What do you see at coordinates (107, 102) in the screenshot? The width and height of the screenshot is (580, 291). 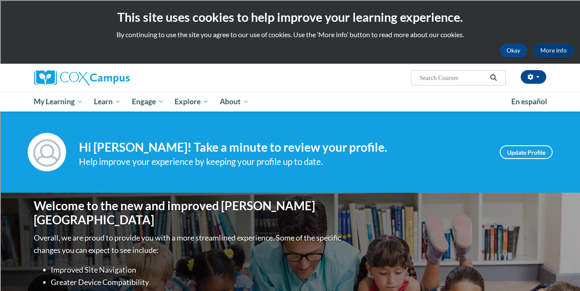 I see `a: Learn` at bounding box center [107, 102].